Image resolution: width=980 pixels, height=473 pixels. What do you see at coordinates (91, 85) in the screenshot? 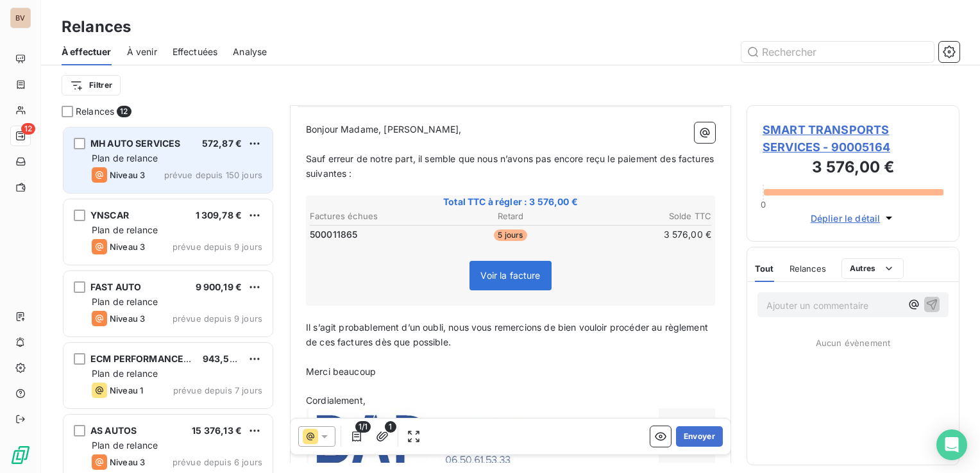
I see `button: Filtrer` at bounding box center [91, 85].